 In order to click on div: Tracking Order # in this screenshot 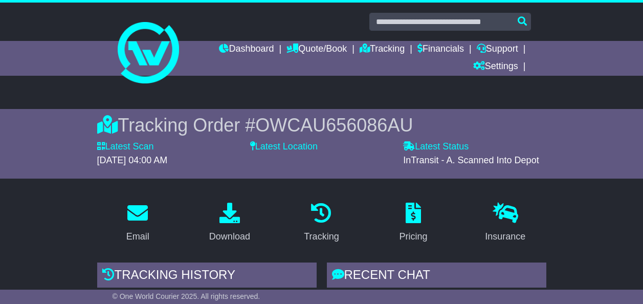, I will do `click(322, 125)`.